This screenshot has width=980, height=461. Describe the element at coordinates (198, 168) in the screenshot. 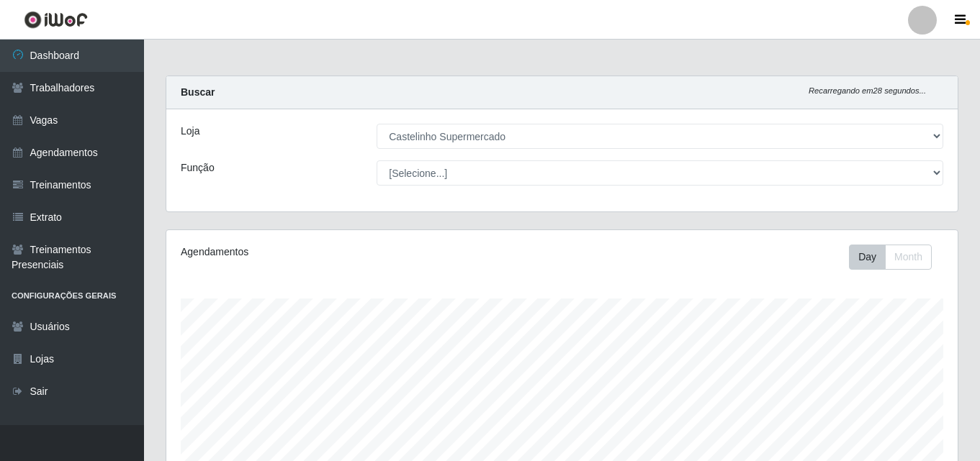

I see `label: Função` at that location.